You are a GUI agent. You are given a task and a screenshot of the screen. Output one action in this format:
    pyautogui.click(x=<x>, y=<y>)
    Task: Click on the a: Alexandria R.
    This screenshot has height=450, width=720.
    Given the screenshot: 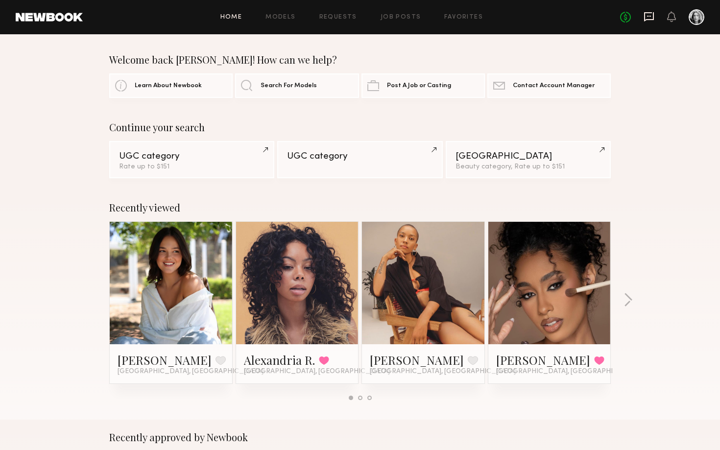 What is the action you would take?
    pyautogui.click(x=279, y=360)
    